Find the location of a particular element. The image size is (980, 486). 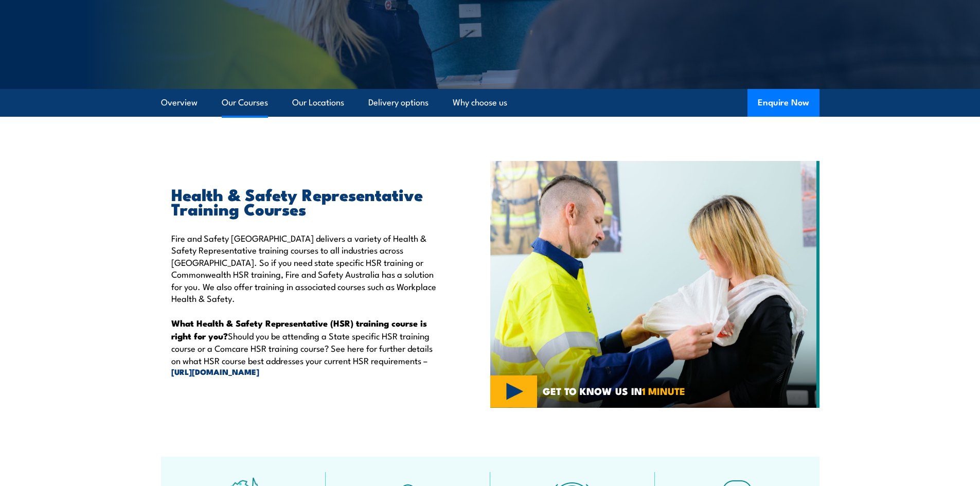

a: Why choose us is located at coordinates (480, 102).